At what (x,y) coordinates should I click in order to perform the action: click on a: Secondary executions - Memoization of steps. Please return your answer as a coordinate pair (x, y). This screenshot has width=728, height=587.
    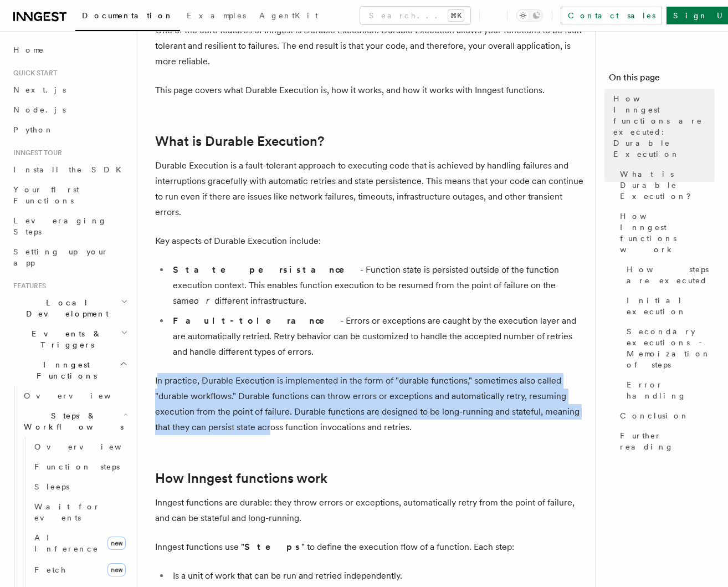
    Looking at the image, I should click on (668, 348).